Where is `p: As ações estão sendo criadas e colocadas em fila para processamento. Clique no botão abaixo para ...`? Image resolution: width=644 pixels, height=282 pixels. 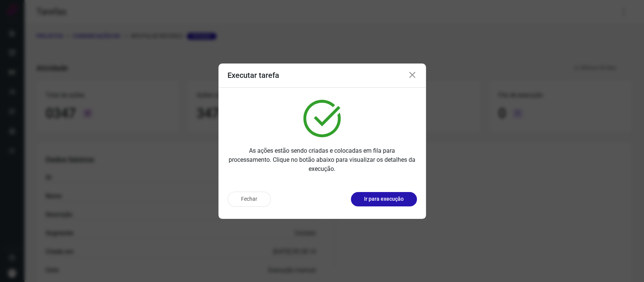 p: As ações estão sendo criadas e colocadas em fila para processamento. Clique no botão abaixo para ... is located at coordinates (322, 160).